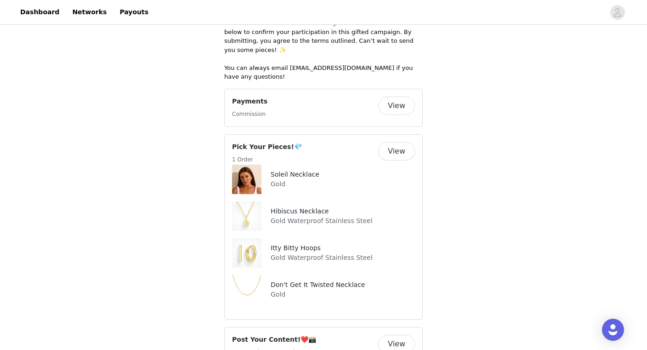 The image size is (647, 350). Describe the element at coordinates (134, 12) in the screenshot. I see `a: Payouts` at that location.